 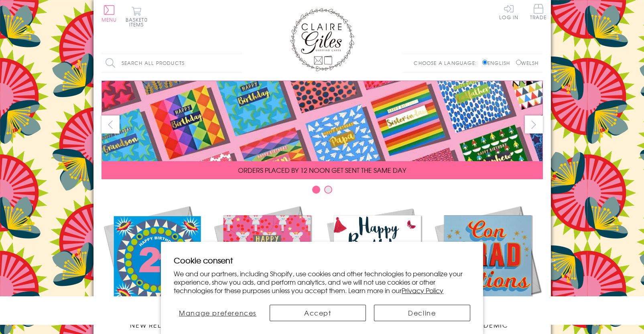 What do you see at coordinates (217, 312) in the screenshot?
I see `span: Manage preferences` at bounding box center [217, 312].